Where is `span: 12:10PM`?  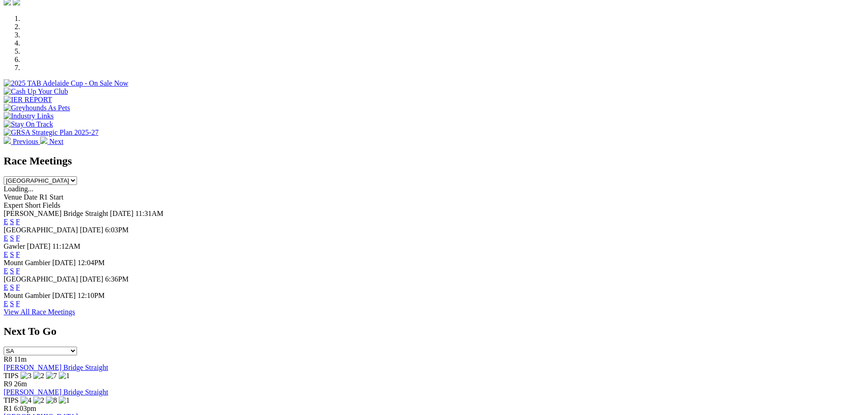
span: 12:10PM is located at coordinates (92, 295).